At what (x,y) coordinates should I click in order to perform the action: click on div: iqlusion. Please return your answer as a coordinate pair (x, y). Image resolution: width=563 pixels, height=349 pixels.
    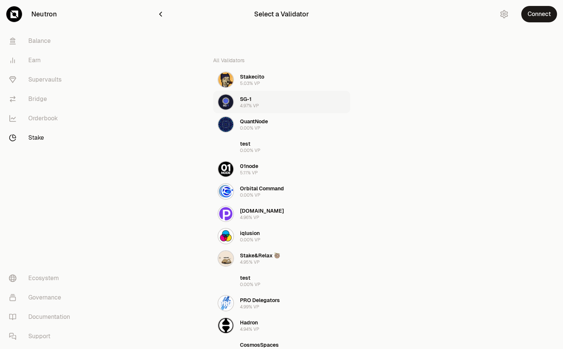
    Looking at the image, I should click on (250, 233).